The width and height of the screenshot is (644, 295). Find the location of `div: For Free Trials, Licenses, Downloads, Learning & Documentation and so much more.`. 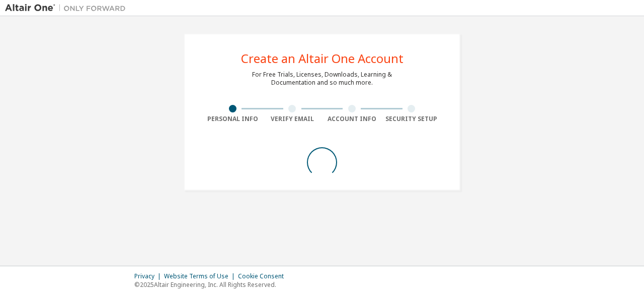

div: For Free Trials, Licenses, Downloads, Learning & Documentation and so much more. is located at coordinates (322, 79).